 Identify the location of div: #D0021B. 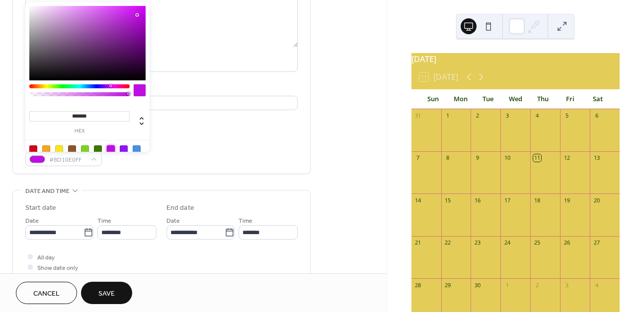
(33, 149).